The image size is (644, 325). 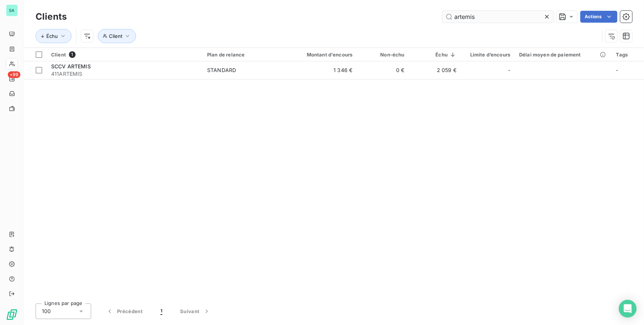 I want to click on div: Tags, so click(x=628, y=54).